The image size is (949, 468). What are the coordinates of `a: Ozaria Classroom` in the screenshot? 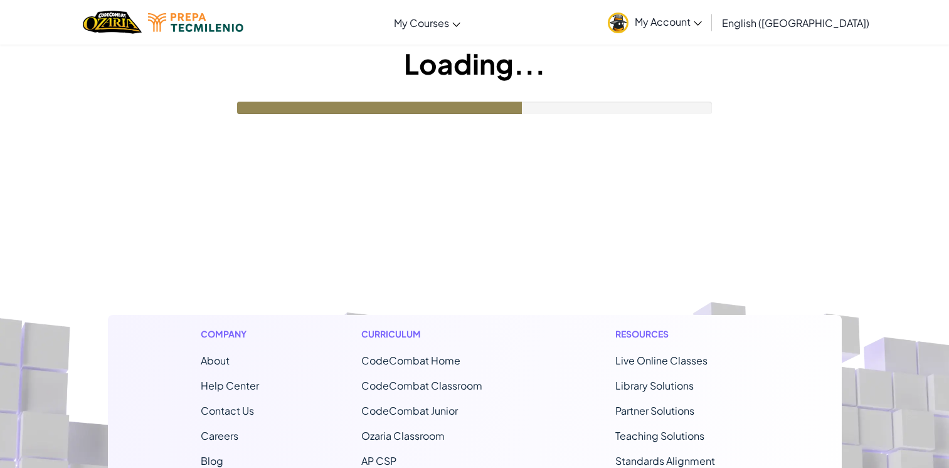 It's located at (403, 435).